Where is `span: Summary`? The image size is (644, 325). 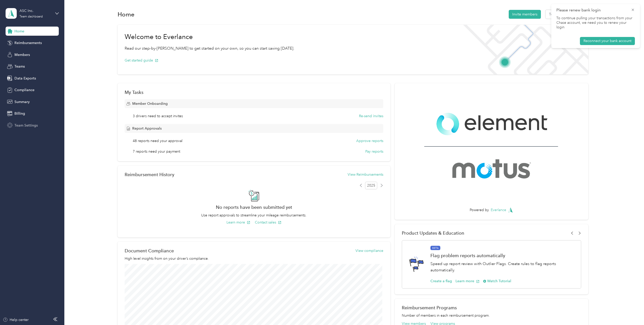 span: Summary is located at coordinates (22, 102).